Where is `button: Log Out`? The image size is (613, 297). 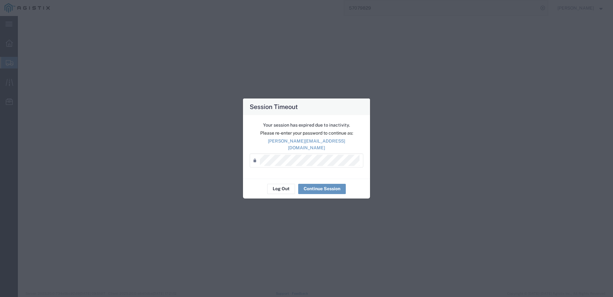 button: Log Out is located at coordinates (281, 189).